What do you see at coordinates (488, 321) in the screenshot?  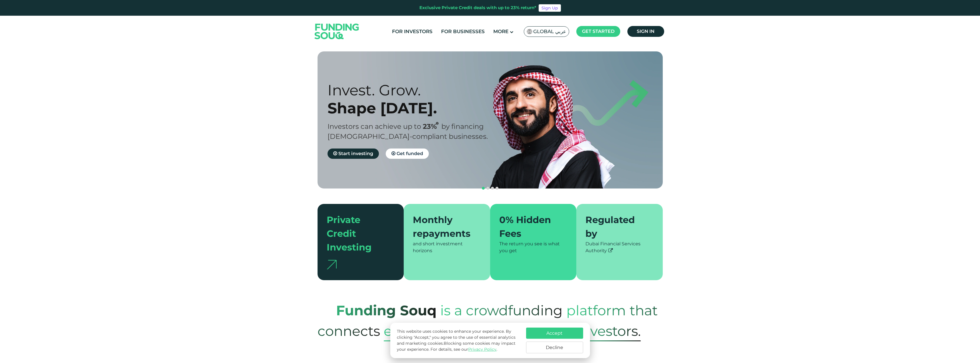 I see `span: platform that connects` at bounding box center [488, 321].